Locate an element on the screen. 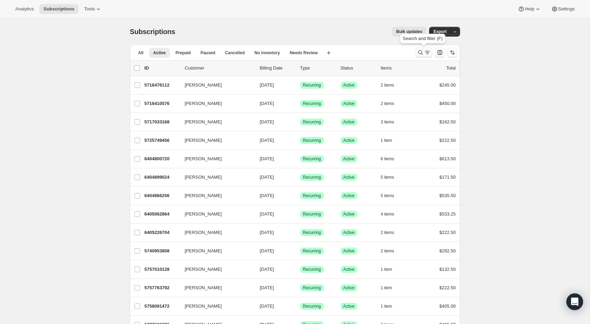 Image resolution: width=590 pixels, height=324 pixels. p: Billing Date is located at coordinates (277, 68).